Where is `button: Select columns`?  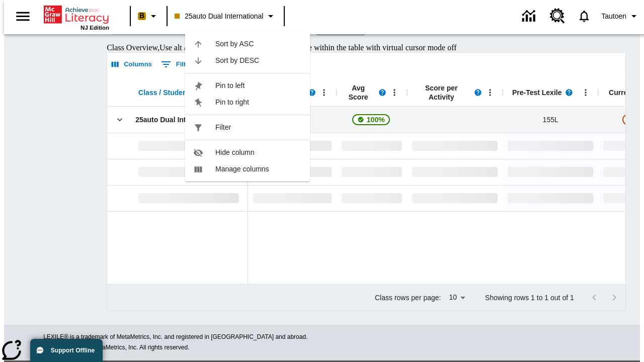 button: Select columns is located at coordinates (131, 65).